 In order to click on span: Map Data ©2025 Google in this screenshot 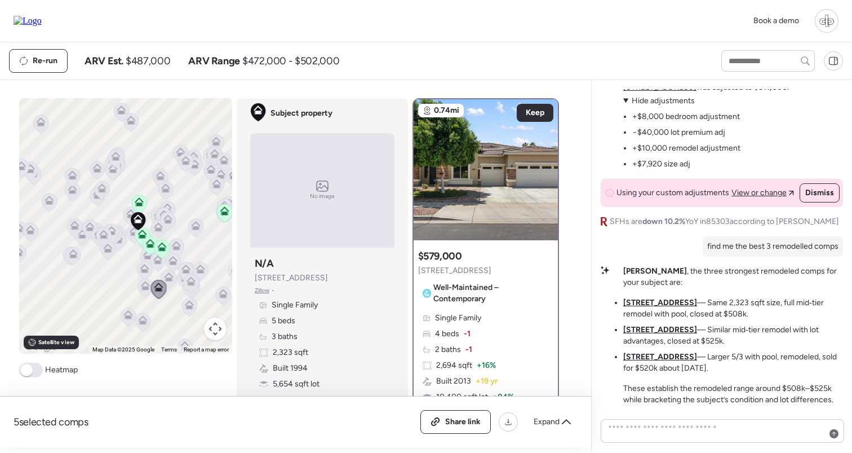, I will do `click(123, 349)`.